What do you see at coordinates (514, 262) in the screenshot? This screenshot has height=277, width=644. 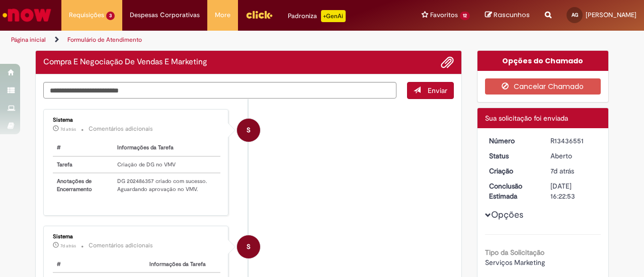 I see `span: Serviços Marketing` at bounding box center [514, 262].